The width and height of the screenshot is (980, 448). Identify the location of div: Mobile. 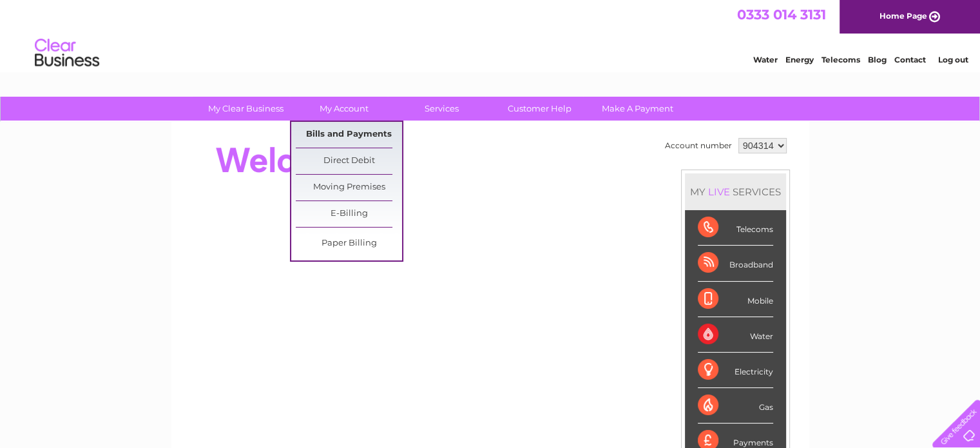
(735, 299).